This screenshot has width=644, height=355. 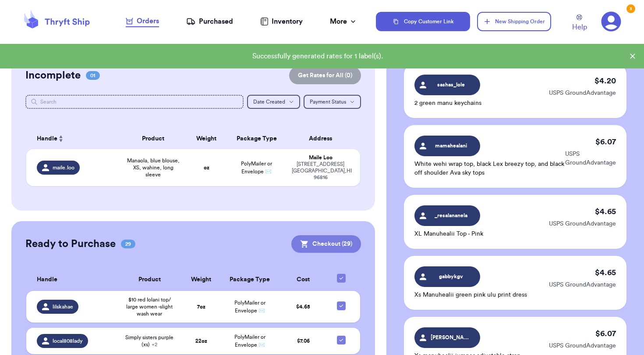 I want to click on span: lilskahae, so click(x=63, y=307).